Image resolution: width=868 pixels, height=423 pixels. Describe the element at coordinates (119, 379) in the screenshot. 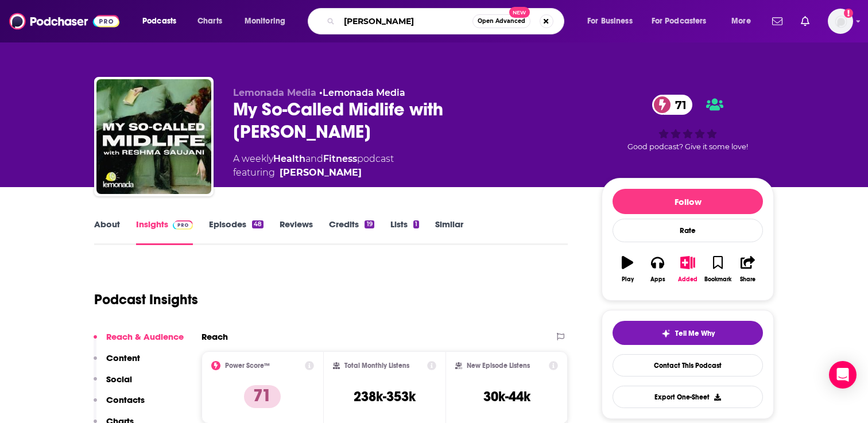

I see `p: Social` at that location.